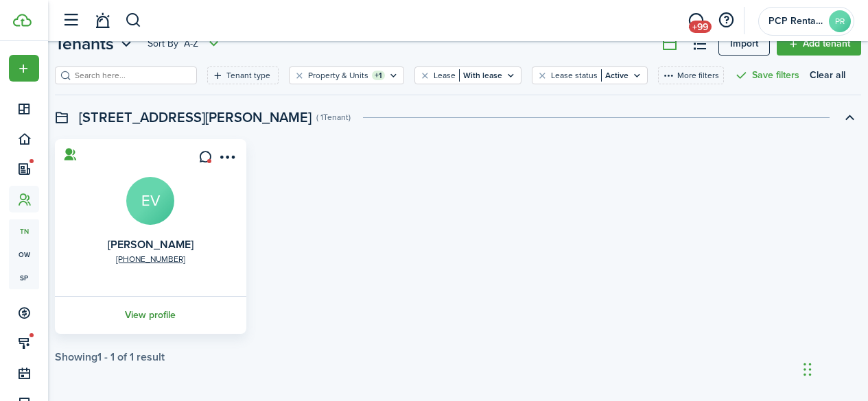 The height and width of the screenshot is (401, 868). What do you see at coordinates (574, 76) in the screenshot?
I see `filter-tag-label: Lease status` at bounding box center [574, 76].